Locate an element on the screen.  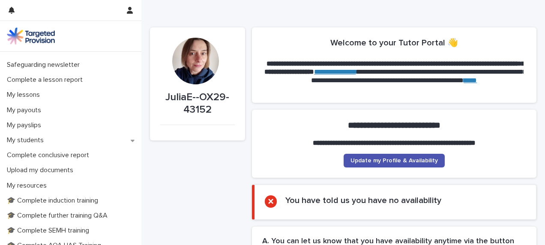
p: 🎓 Complete further training Q&A is located at coordinates (59, 215).